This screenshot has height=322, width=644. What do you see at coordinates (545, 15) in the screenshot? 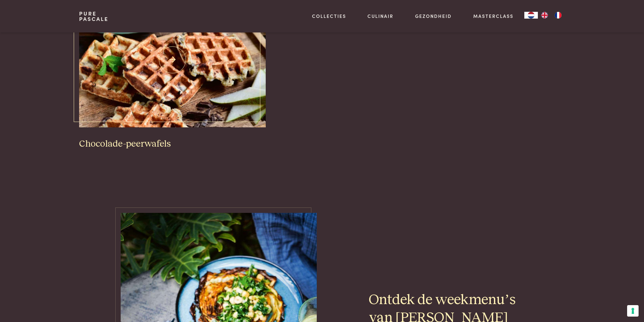
I see `aside: Language selected: Nederlands` at bounding box center [545, 15].